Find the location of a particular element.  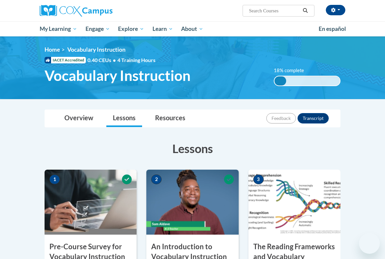

span: 1 is located at coordinates (55, 180).